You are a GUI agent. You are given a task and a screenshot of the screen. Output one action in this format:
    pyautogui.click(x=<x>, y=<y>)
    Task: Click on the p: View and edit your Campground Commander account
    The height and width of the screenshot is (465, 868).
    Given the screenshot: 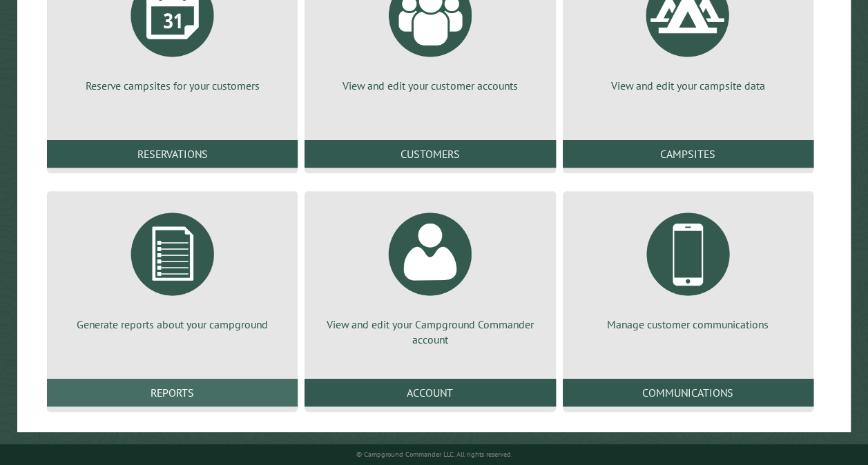 What is the action you would take?
    pyautogui.click(x=429, y=332)
    